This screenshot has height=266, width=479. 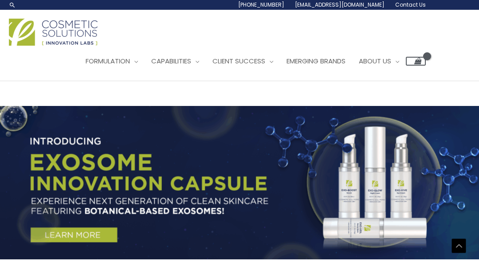 I want to click on span: Capabilities, so click(x=171, y=61).